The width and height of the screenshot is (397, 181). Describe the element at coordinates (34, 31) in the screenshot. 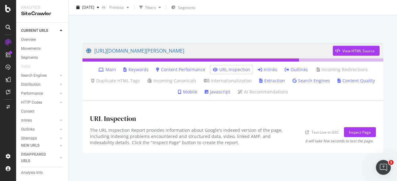

I see `div: CURRENT URLS` at that location.